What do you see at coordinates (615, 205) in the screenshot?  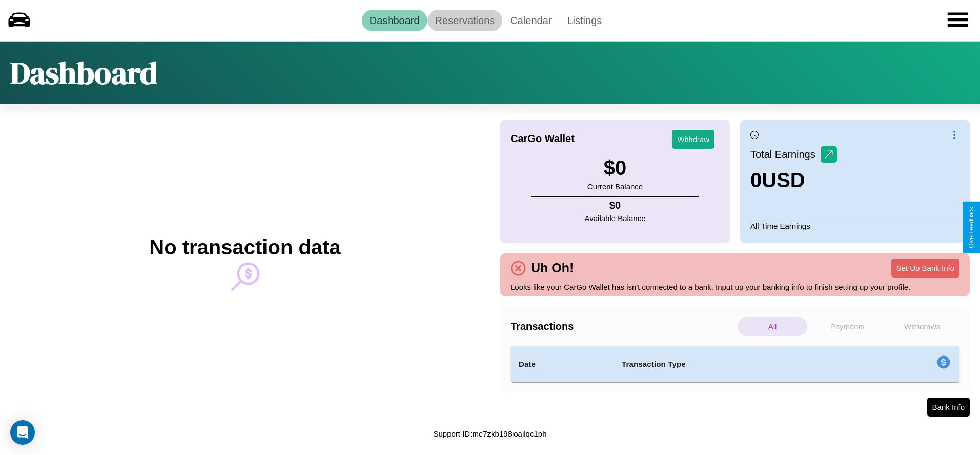 I see `h4: $ 0` at bounding box center [615, 205].